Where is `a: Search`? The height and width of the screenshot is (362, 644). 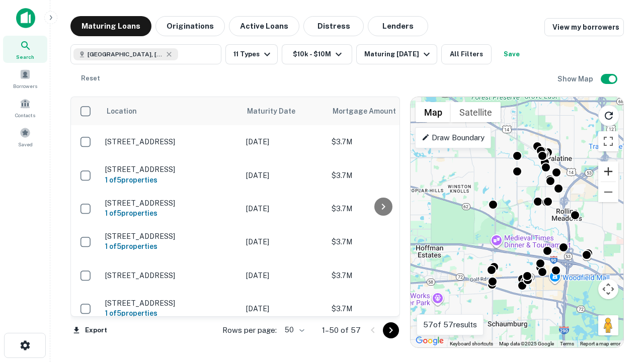 a: Search is located at coordinates (25, 49).